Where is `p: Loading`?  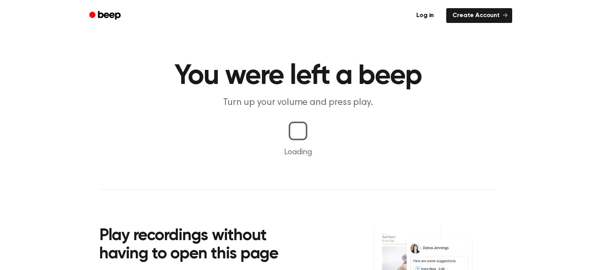
p: Loading is located at coordinates (298, 152).